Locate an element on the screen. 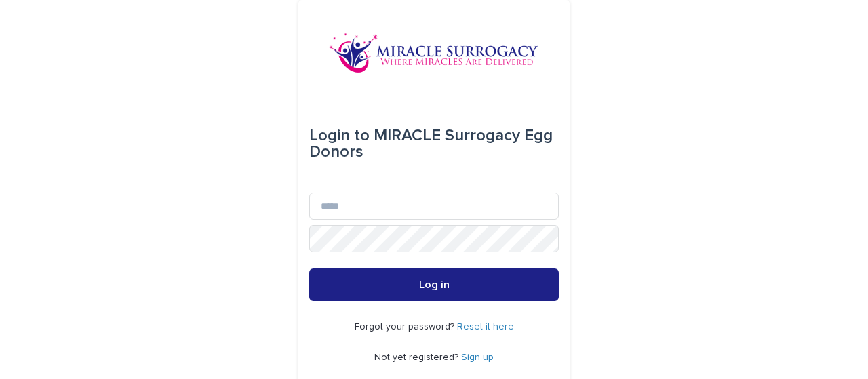  div: MIRACLE Surrogacy Egg Donors is located at coordinates (434, 144).